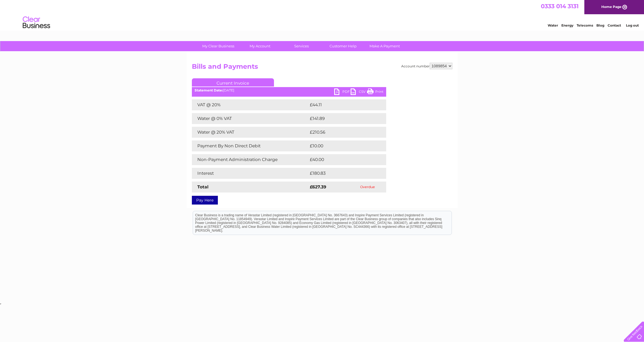 Image resolution: width=644 pixels, height=342 pixels. I want to click on img: logo.png, so click(36, 23).